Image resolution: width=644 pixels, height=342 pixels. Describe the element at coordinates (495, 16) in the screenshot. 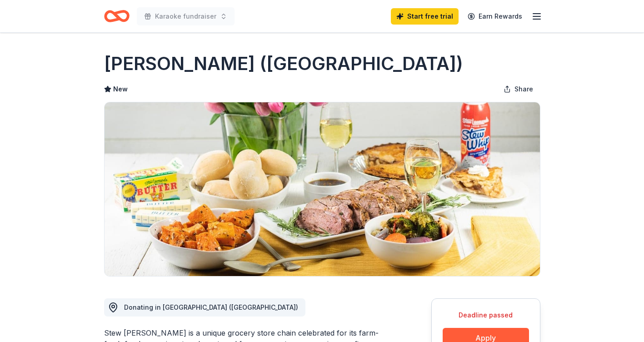

I see `a: Earn Rewards` at that location.